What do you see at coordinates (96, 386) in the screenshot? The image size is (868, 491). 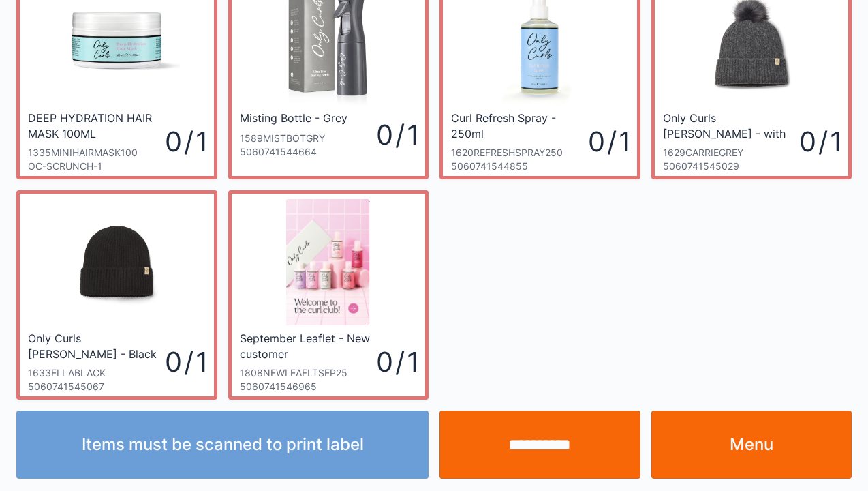 I see `div: 5060741545067` at bounding box center [96, 386].